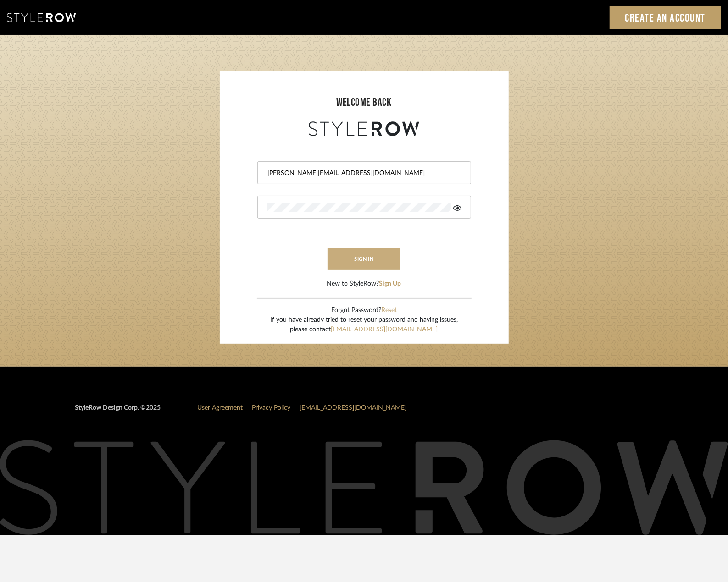  What do you see at coordinates (390, 284) in the screenshot?
I see `button: Sign Up` at bounding box center [390, 284].